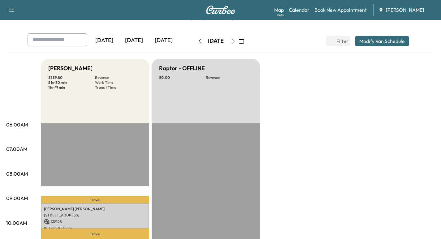 The width and height of the screenshot is (441, 239). Describe the element at coordinates (342, 41) in the screenshot. I see `span: Filter` at that location.